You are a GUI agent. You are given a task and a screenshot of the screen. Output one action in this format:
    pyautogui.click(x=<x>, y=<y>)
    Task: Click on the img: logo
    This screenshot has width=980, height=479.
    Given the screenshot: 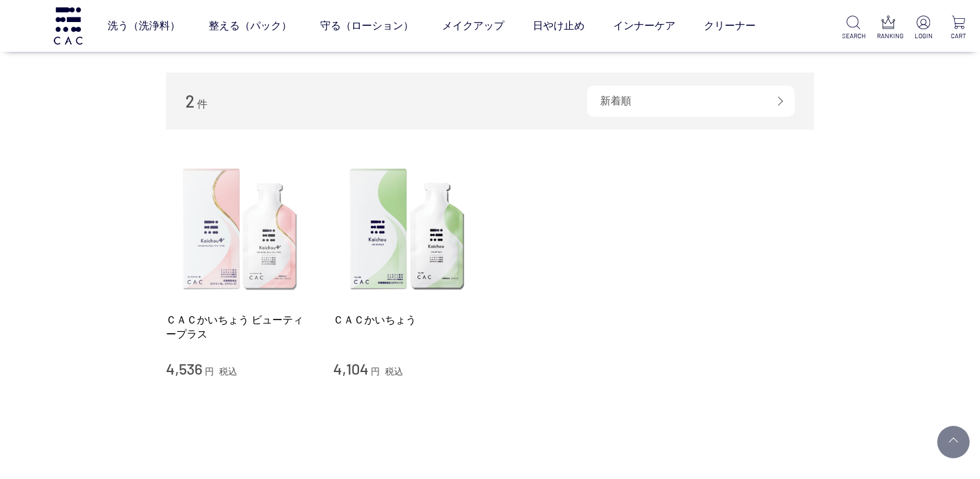 What is the action you would take?
    pyautogui.click(x=68, y=26)
    